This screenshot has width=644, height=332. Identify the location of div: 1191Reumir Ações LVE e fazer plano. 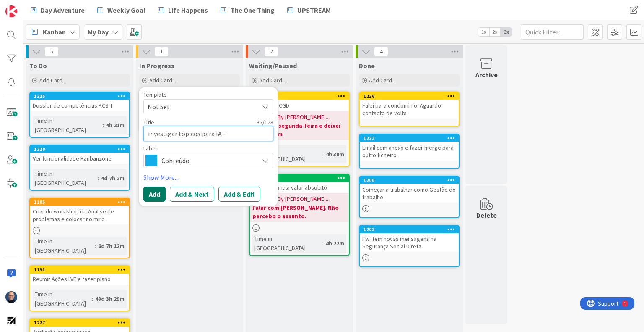
(80, 275).